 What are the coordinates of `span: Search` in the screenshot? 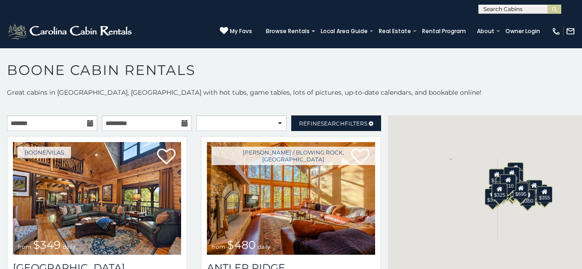 It's located at (333, 123).